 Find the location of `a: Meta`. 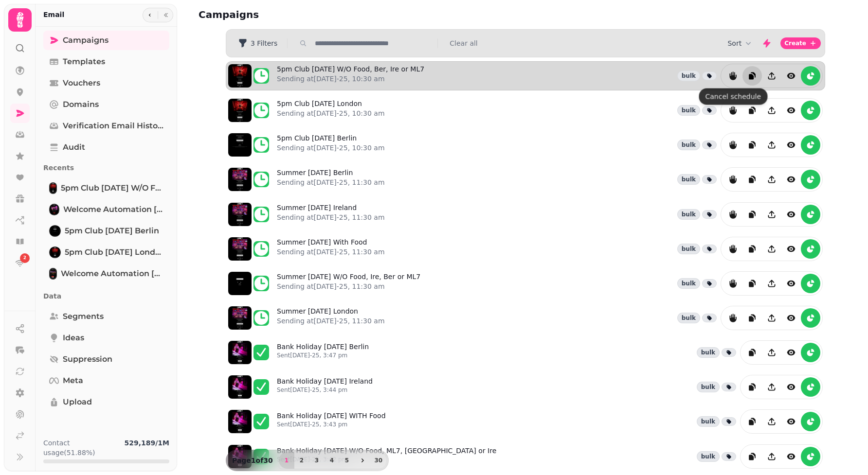

a: Meta is located at coordinates (106, 380).